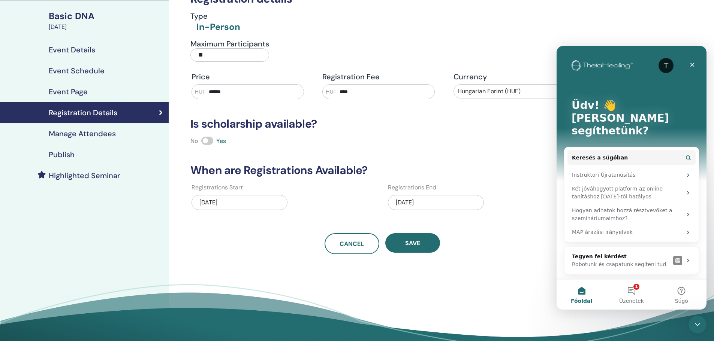  Describe the element at coordinates (230, 44) in the screenshot. I see `h4: Maximum Participants` at that location.